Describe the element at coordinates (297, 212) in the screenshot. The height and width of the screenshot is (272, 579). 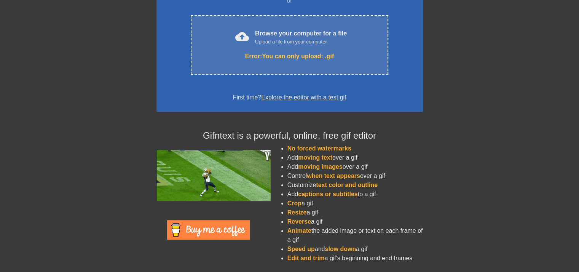
I see `span: Resize` at that location.